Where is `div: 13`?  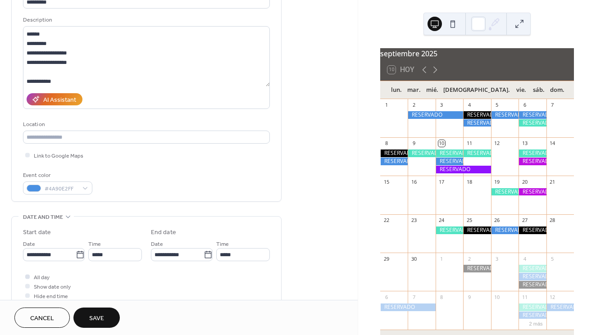 div: 13 is located at coordinates (524, 143).